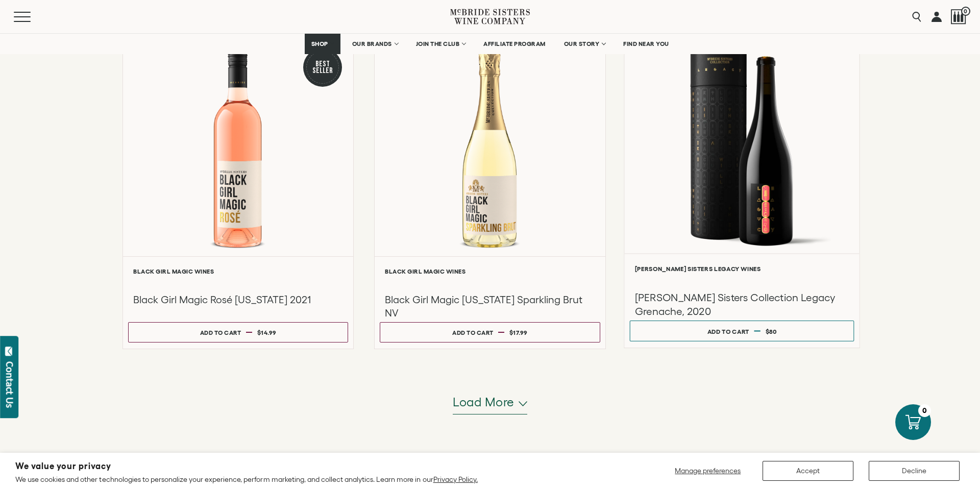 The width and height of the screenshot is (980, 489). I want to click on span: JOIN THE CLUB, so click(438, 44).